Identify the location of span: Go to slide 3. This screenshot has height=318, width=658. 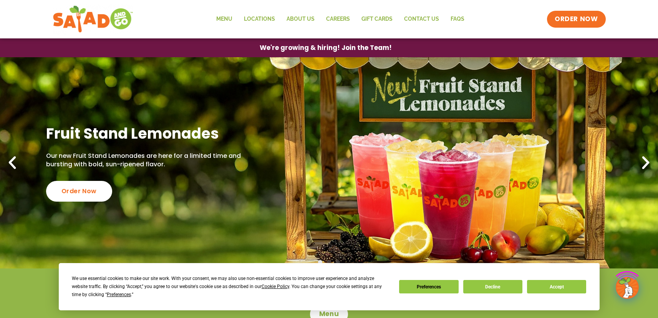
(338, 262).